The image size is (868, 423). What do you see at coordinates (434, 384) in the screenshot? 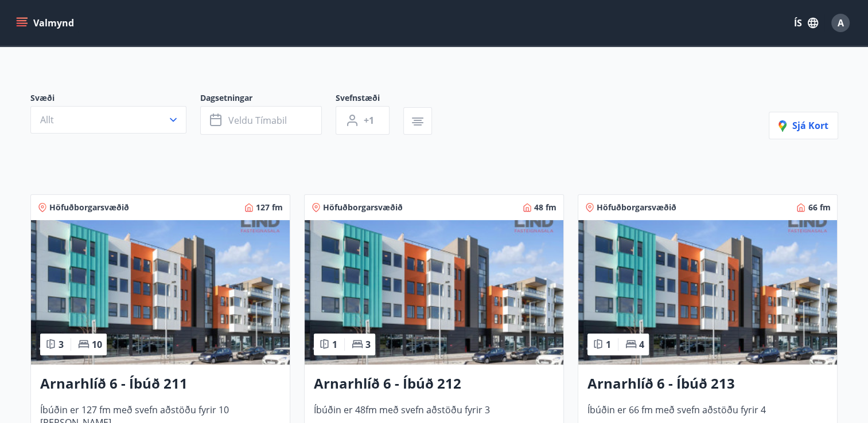
I see `h3: Arnarhlíð 6 - Íbúð 212` at bounding box center [434, 384].